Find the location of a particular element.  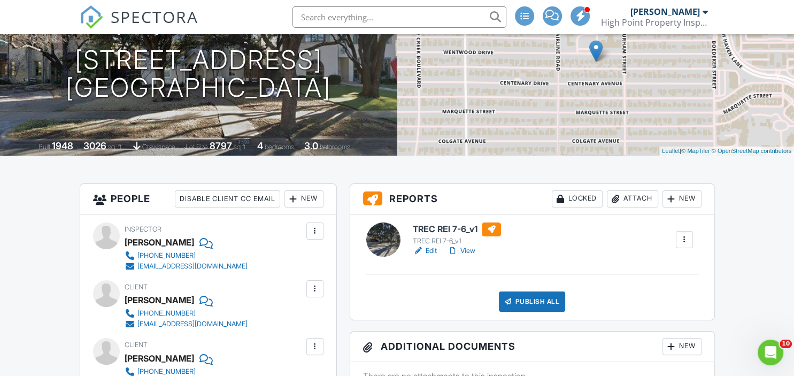

div: Publish All is located at coordinates (532, 302).